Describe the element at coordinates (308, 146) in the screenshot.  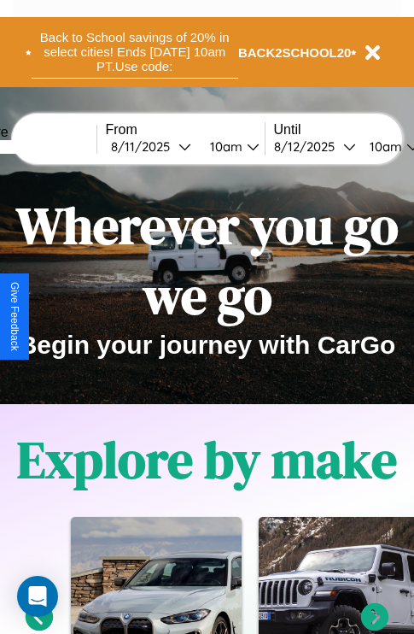
I see `div: 8 / 12 / 2025` at that location.